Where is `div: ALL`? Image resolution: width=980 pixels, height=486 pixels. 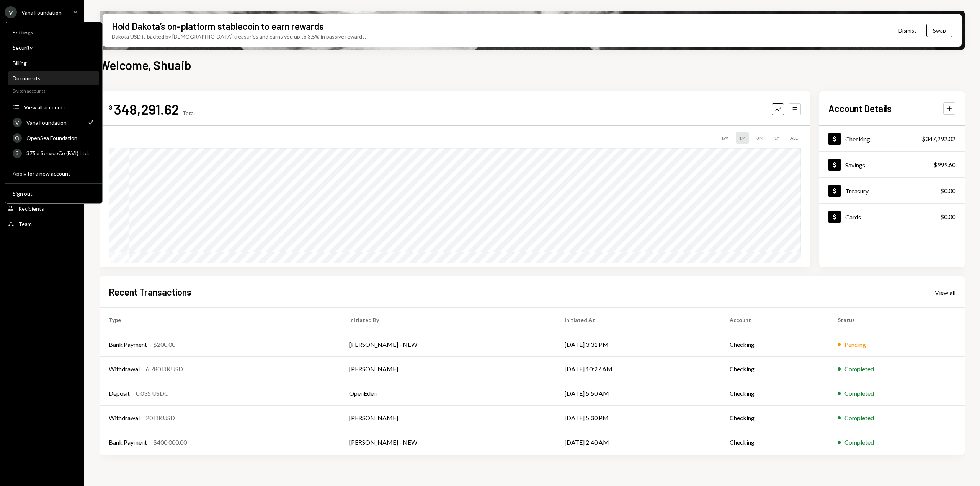
div: ALL is located at coordinates (794, 137).